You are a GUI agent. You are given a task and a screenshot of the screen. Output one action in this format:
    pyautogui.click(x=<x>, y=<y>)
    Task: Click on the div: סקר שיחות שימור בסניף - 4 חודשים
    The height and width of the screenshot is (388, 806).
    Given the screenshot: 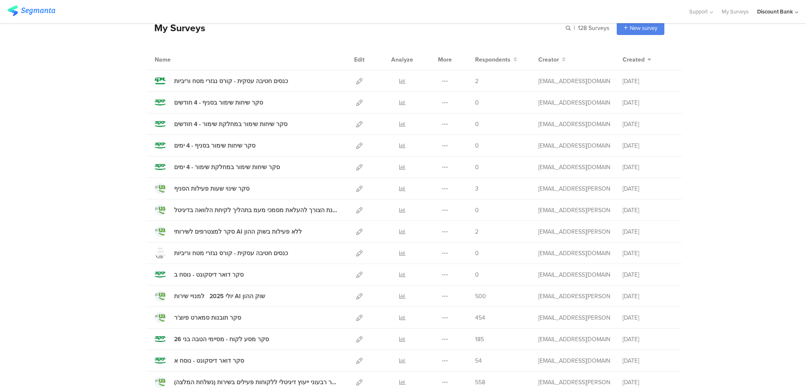 What is the action you would take?
    pyautogui.click(x=218, y=102)
    